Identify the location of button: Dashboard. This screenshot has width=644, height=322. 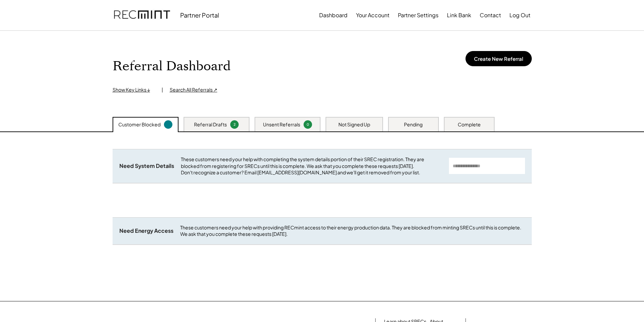
(333, 15).